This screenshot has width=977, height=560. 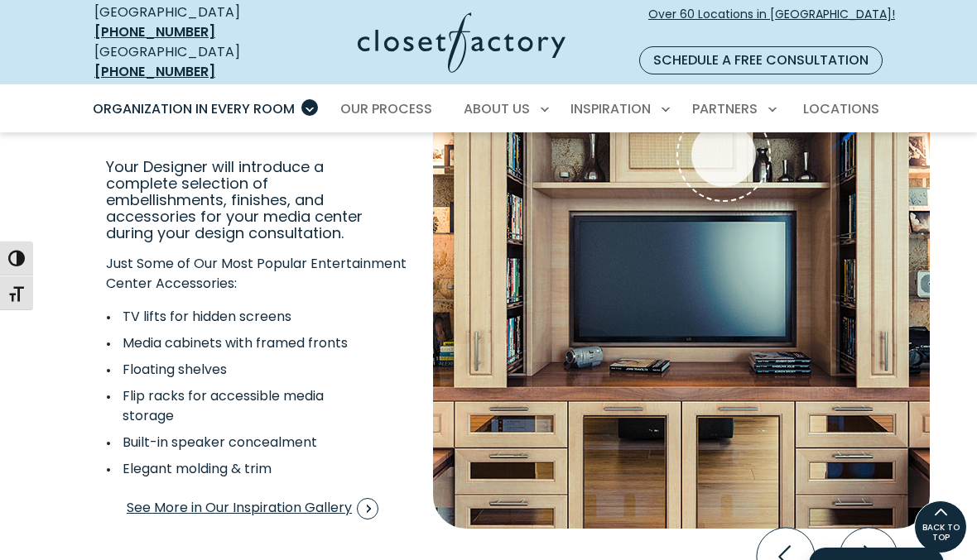 What do you see at coordinates (252, 509) in the screenshot?
I see `span: See More in Our Inspiration Gallery` at bounding box center [252, 509].